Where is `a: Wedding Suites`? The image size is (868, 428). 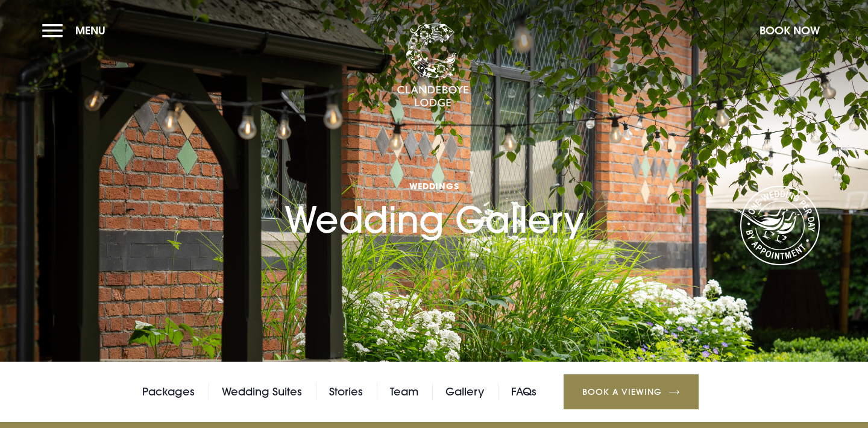 a: Wedding Suites is located at coordinates (261, 392).